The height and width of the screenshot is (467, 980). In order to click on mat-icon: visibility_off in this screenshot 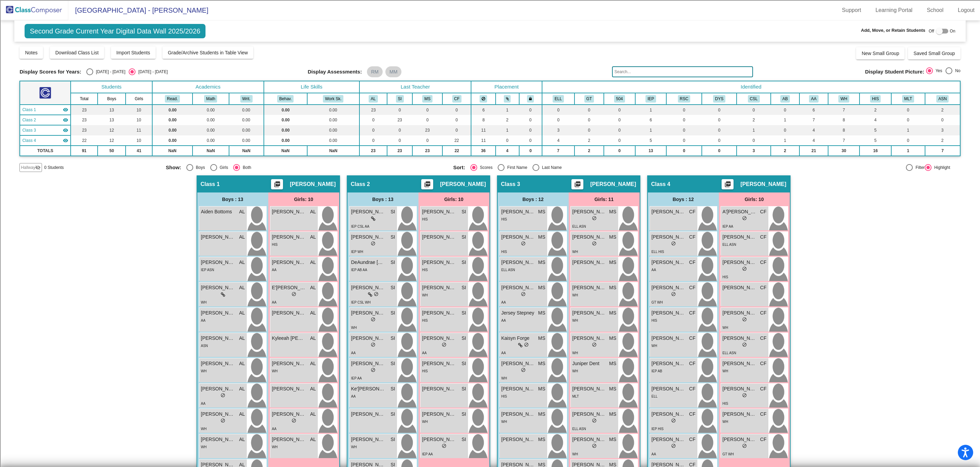, I will do `click(37, 167)`.